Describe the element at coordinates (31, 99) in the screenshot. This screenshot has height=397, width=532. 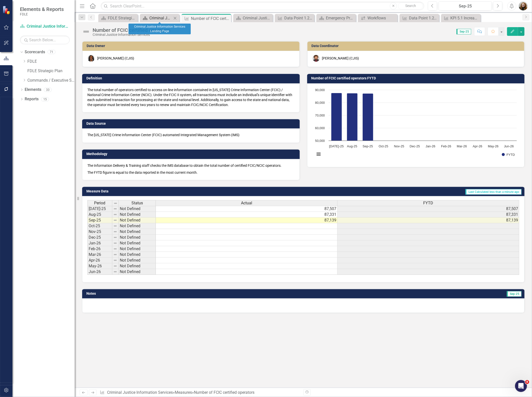
I see `a: Reports` at that location.